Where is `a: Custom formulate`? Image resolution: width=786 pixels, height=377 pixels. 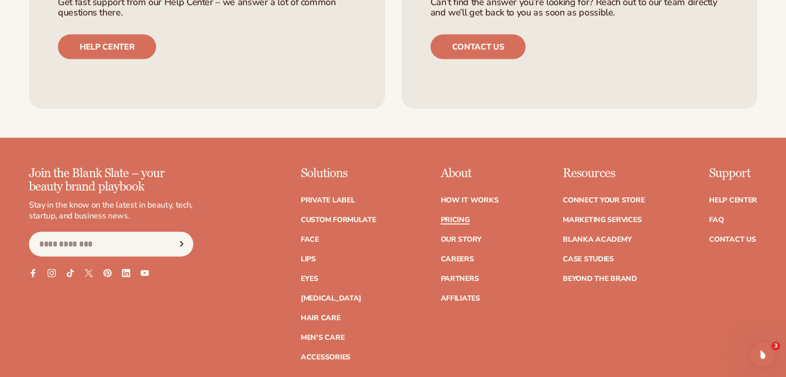
a: Custom formulate is located at coordinates (338, 220).